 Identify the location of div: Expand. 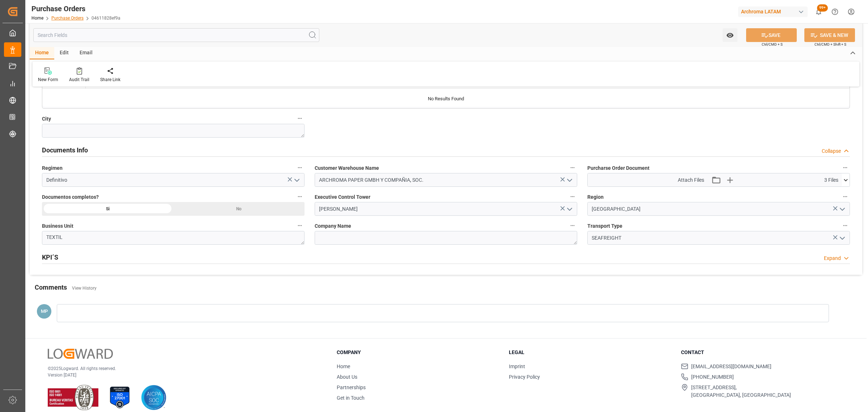
(832, 258).